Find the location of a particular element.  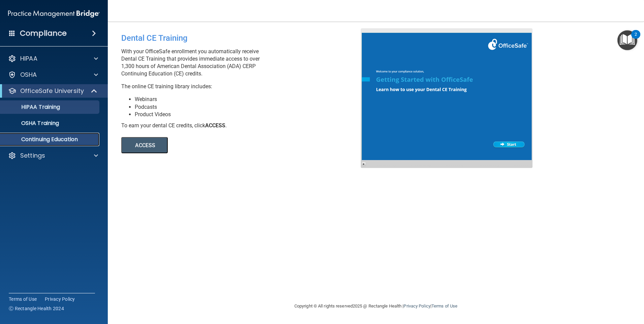

p: The online CE training library includes: is located at coordinates (244, 87).